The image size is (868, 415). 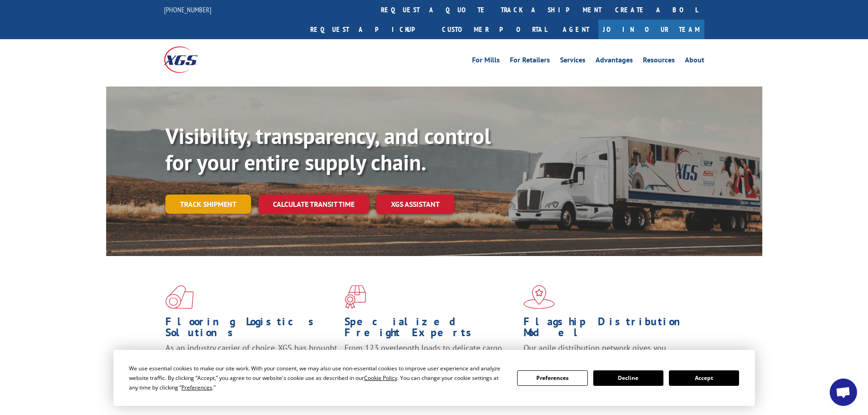 What do you see at coordinates (252, 329) in the screenshot?
I see `h1: Flooring Logistics Solutions` at bounding box center [252, 329].